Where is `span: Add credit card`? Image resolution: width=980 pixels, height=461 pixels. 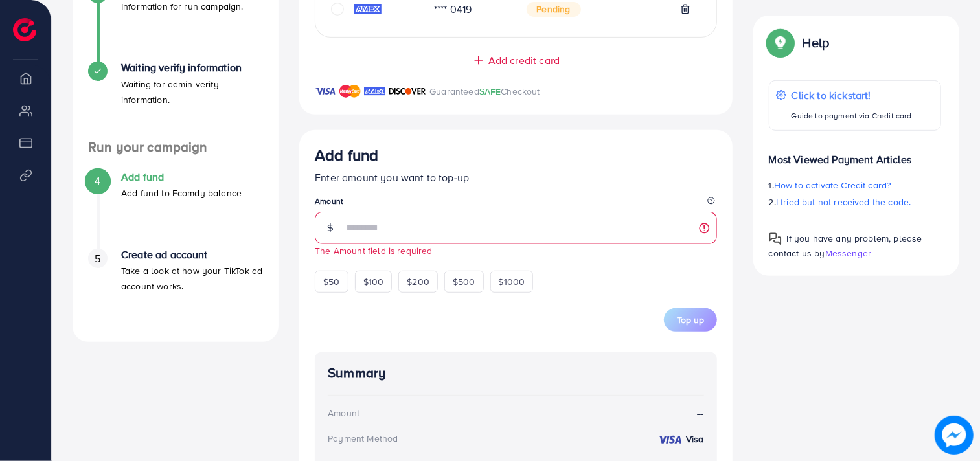
span: Add credit card is located at coordinates (524, 60).